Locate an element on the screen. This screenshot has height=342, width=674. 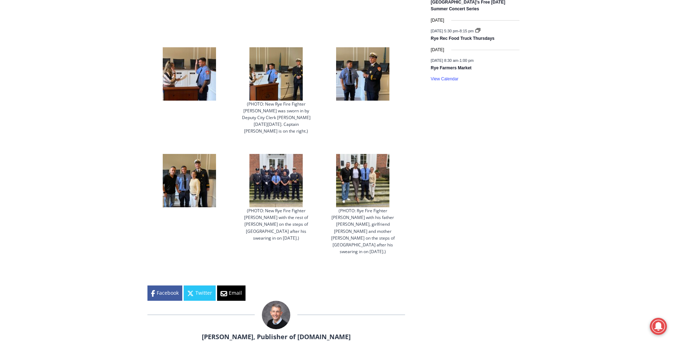
img: (PHOTO: New Rye Fire Fighter Brandon Antolino with the rest of Rye FD on the steps of Rye City Ha... is located at coordinates (276, 180).